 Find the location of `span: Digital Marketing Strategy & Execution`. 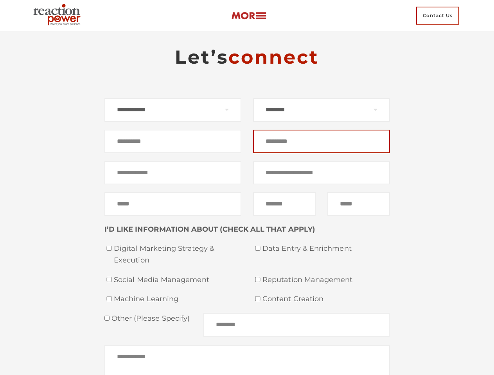

span: Digital Marketing Strategy & Execution is located at coordinates (177, 254).